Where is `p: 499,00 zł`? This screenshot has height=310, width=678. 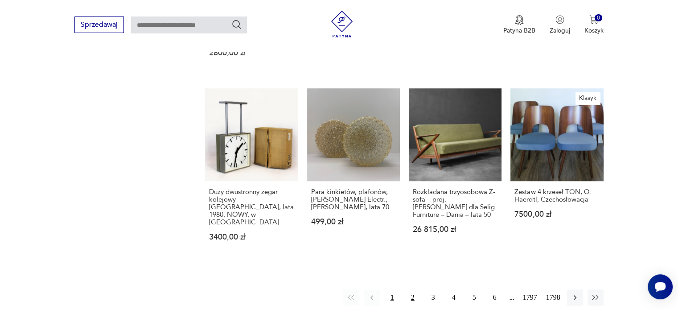 p: 499,00 zł is located at coordinates (353, 222).